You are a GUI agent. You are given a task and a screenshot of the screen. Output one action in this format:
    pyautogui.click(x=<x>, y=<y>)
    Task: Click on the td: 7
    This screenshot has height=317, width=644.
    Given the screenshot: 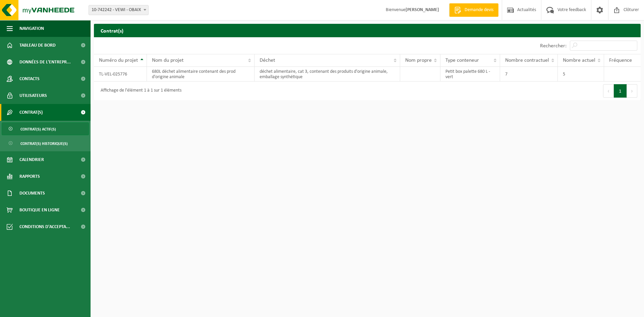 What is the action you would take?
    pyautogui.click(x=529, y=74)
    